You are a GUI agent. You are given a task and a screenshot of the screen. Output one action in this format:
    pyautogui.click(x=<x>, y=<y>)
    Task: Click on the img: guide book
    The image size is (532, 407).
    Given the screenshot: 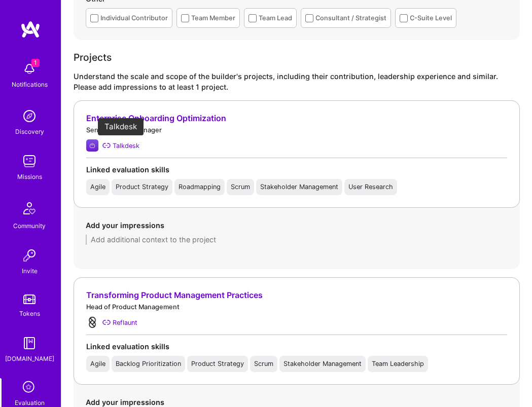 What is the action you would take?
    pyautogui.click(x=29, y=343)
    